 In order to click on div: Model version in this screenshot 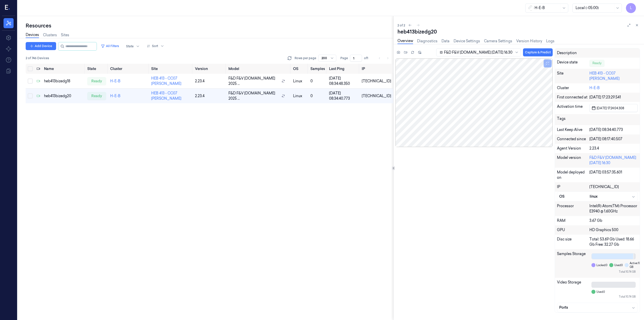, I will do `click(573, 160)`.